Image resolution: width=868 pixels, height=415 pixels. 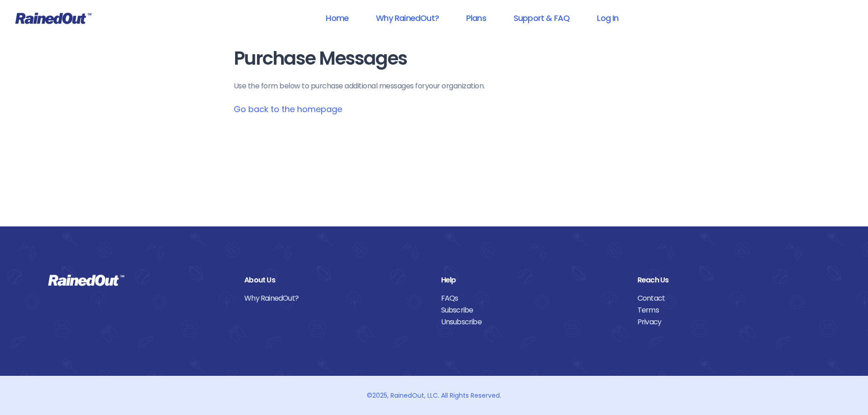 What do you see at coordinates (532, 310) in the screenshot?
I see `a: Subscribe` at bounding box center [532, 310].